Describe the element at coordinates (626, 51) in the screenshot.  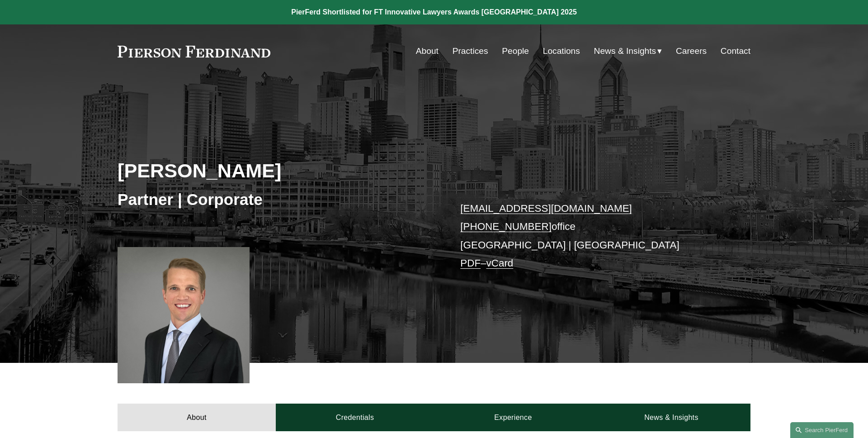
I see `span: News & Insights` at that location.